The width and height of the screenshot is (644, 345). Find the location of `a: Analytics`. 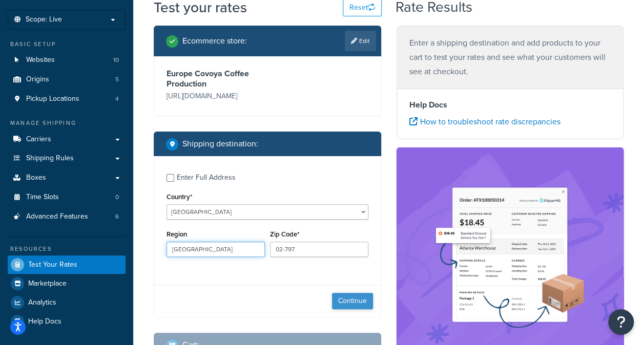

a: Analytics is located at coordinates (67, 303).